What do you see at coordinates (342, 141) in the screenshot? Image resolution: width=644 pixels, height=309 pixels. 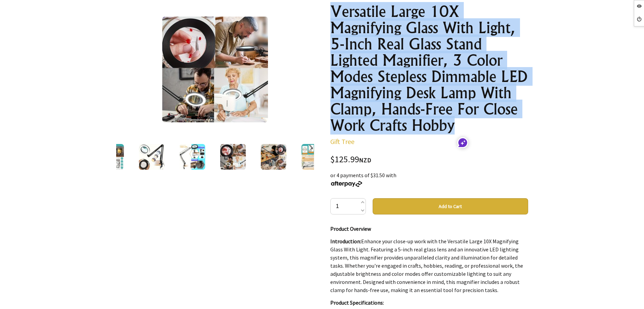 I see `a: Gift Tree` at bounding box center [342, 141].